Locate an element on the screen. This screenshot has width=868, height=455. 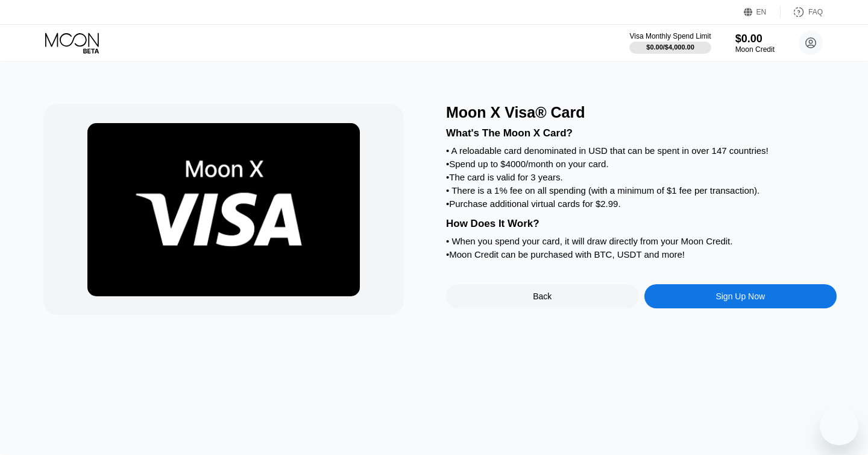
div: How Does It Work? is located at coordinates (641, 224).